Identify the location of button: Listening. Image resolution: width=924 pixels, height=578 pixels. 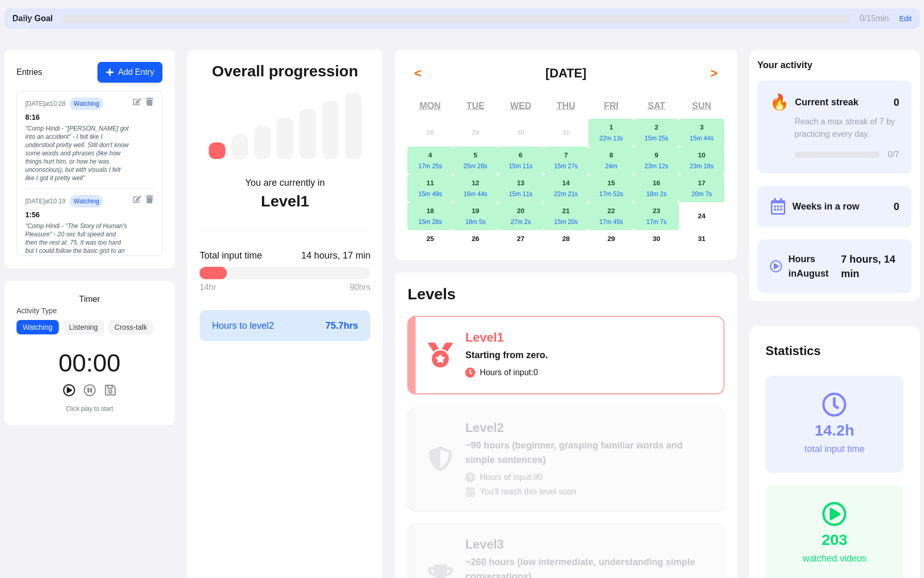
(84, 327).